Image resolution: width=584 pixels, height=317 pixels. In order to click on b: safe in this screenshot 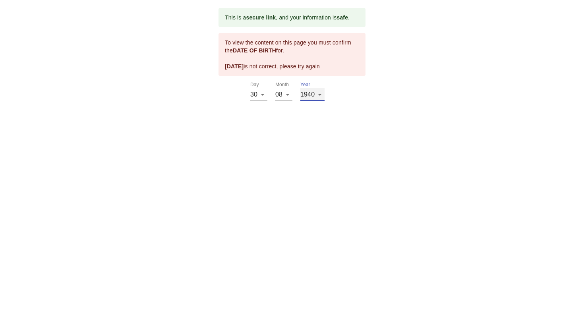, I will do `click(342, 17)`.